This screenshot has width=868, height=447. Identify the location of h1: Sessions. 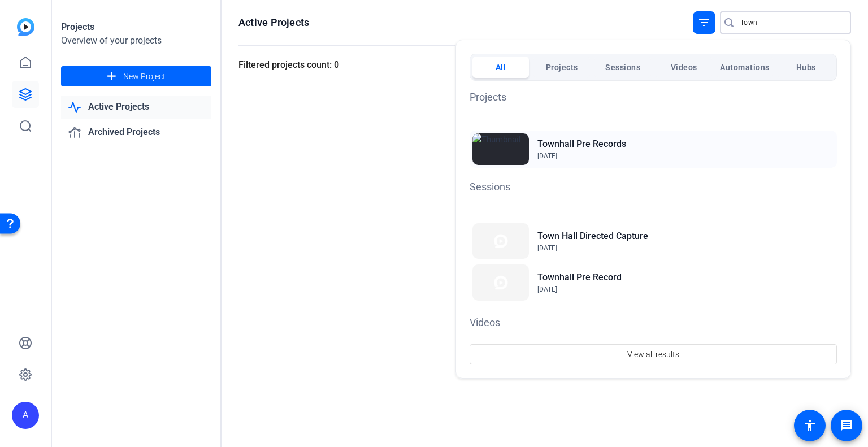
(653, 186).